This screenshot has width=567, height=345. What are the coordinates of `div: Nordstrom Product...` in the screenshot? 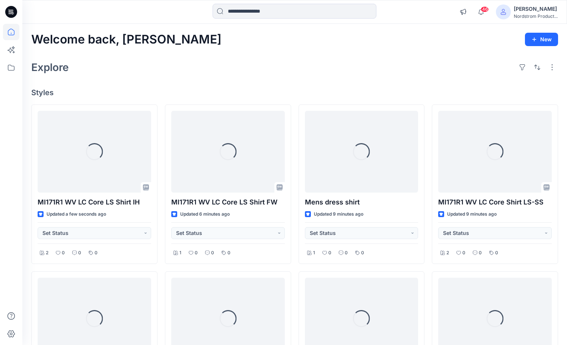 It's located at (535, 16).